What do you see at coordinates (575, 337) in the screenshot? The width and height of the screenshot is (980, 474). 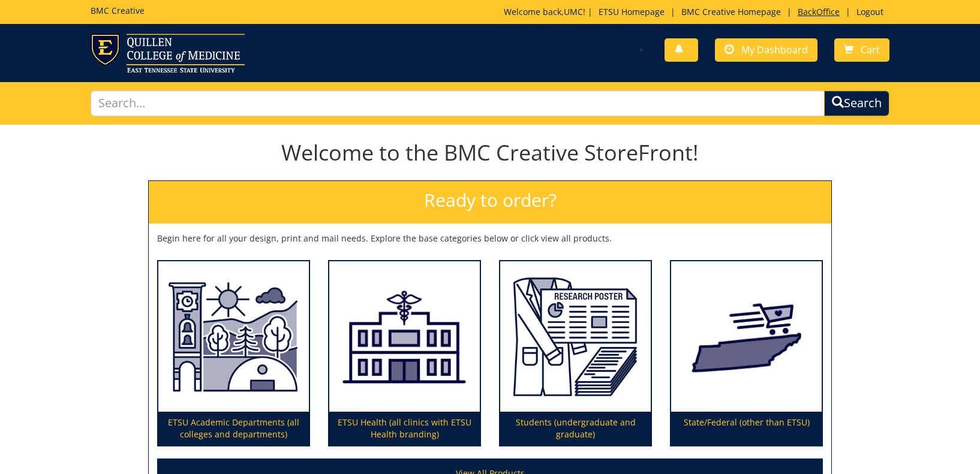 I see `img: Students (undergraduate and graduate)` at bounding box center [575, 337].